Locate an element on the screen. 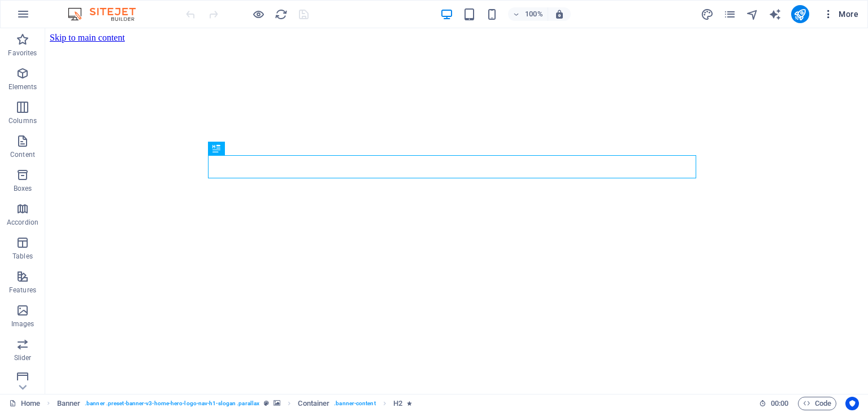 The width and height of the screenshot is (868, 412). img: Editor Logo is located at coordinates (107, 14).